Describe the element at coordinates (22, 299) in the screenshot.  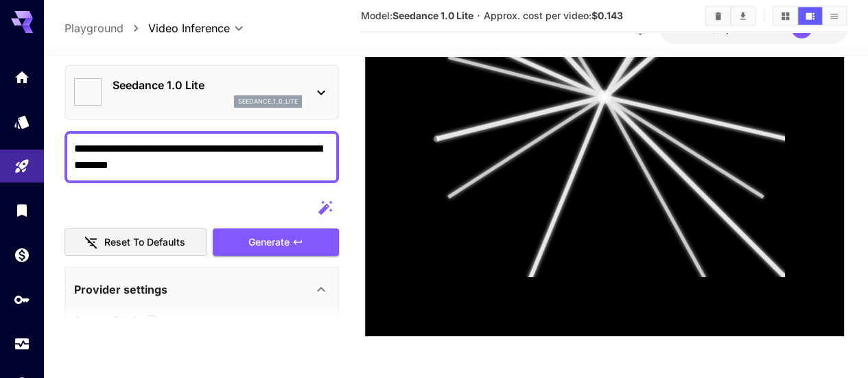
I see `div: Chaves de API` at that location.